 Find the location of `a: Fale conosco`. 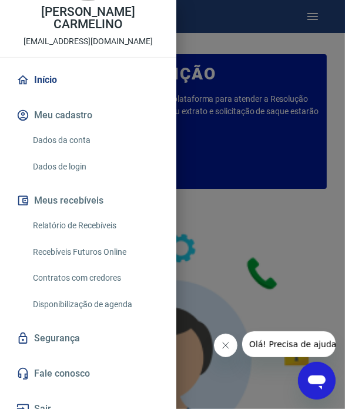

a: Fale conosco is located at coordinates (88, 373).